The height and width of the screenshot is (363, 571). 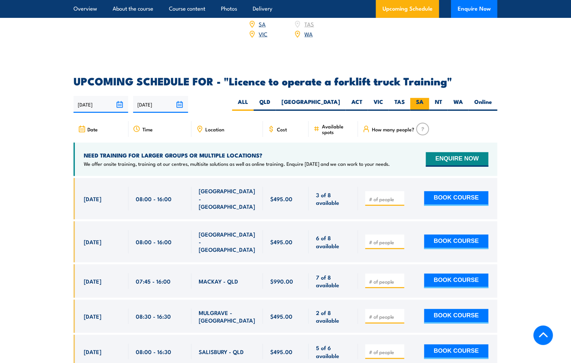 What do you see at coordinates (153, 281) in the screenshot?
I see `span: 07:45 - 16:00` at bounding box center [153, 281].